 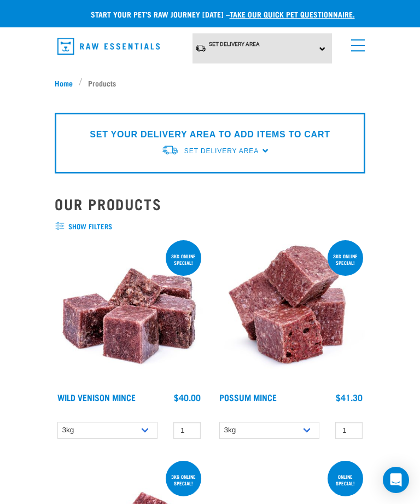 What do you see at coordinates (210, 83) in the screenshot?
I see `nav: breadcrumbs` at bounding box center [210, 83].